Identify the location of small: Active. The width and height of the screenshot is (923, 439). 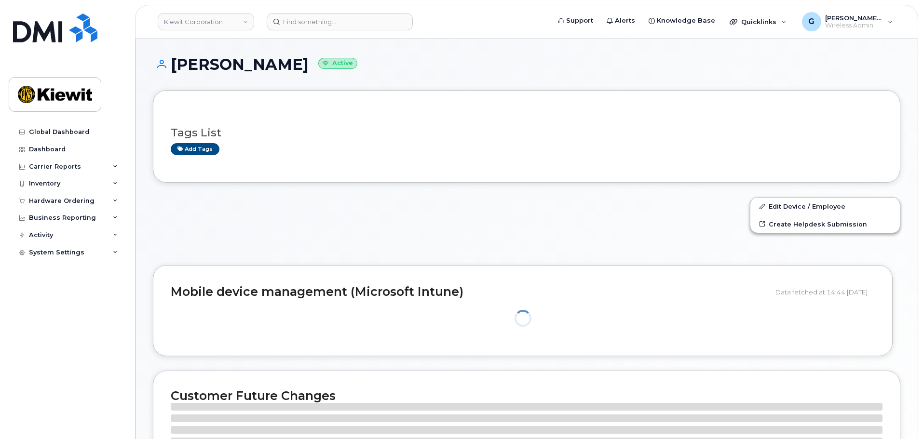
(338, 63).